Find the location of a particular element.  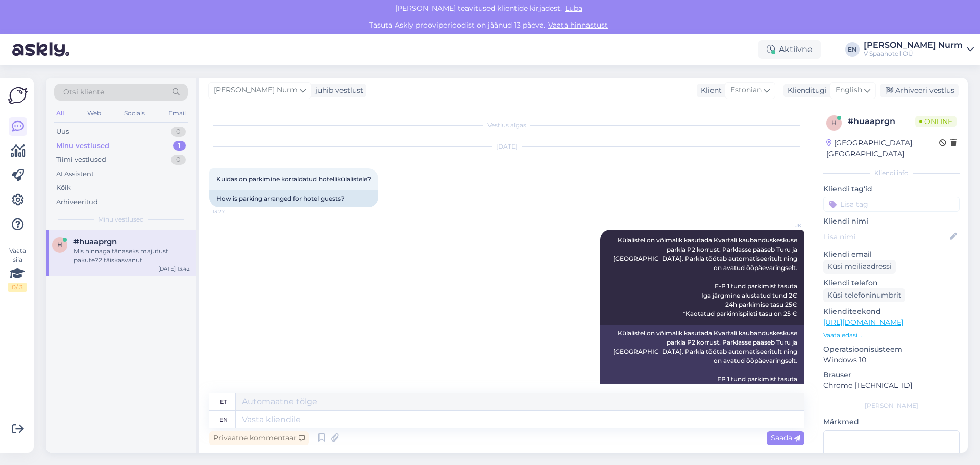

a: Vaata hinnastust is located at coordinates (578, 25).